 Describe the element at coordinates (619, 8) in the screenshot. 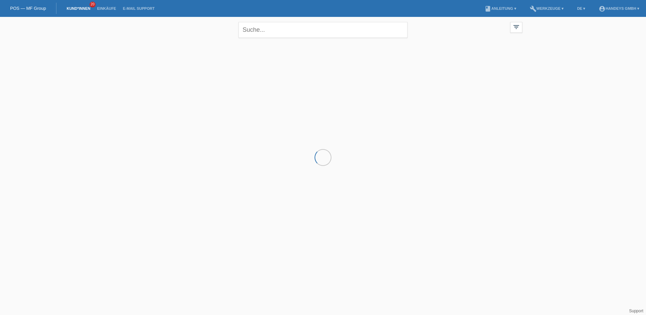

I see `a: account_circleHandeys GmbH ▾` at that location.